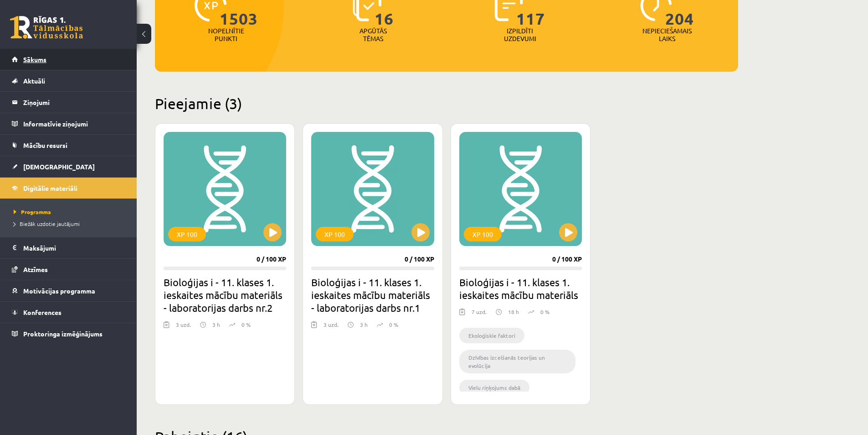 The height and width of the screenshot is (435, 868). What do you see at coordinates (667, 35) in the screenshot?
I see `p: Nepieciešamais laiks` at bounding box center [667, 35].